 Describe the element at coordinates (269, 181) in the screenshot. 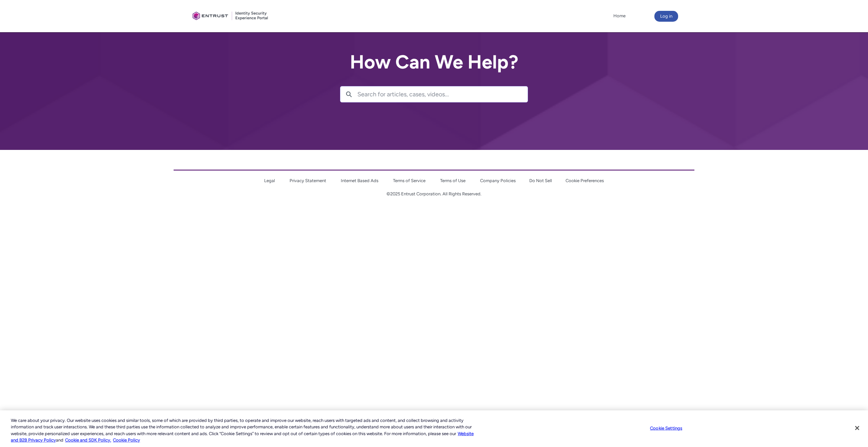

I see `a: Legal` at that location.